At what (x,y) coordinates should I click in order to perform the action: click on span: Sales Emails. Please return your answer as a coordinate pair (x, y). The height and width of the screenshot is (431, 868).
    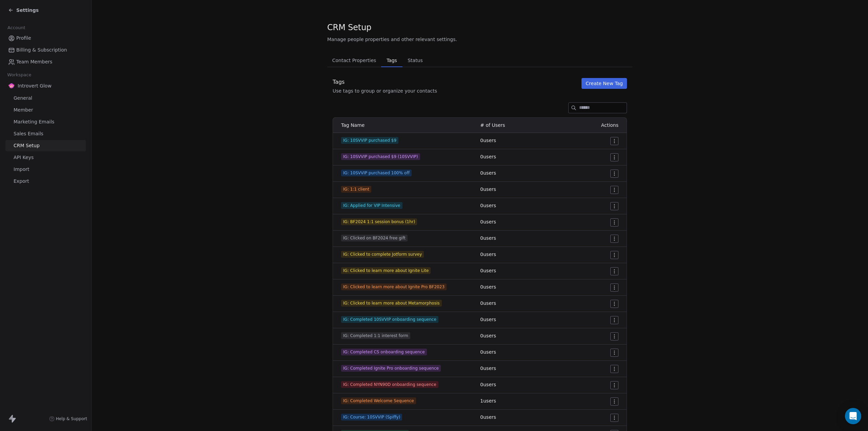
    Looking at the image, I should click on (29, 134).